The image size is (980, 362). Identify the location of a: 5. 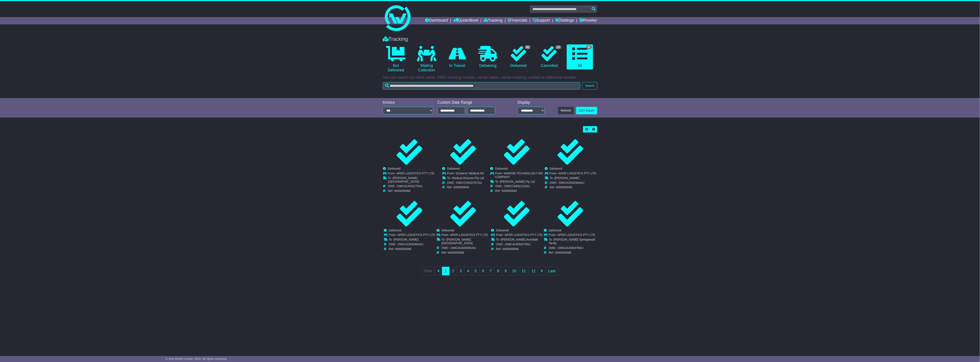
(476, 271).